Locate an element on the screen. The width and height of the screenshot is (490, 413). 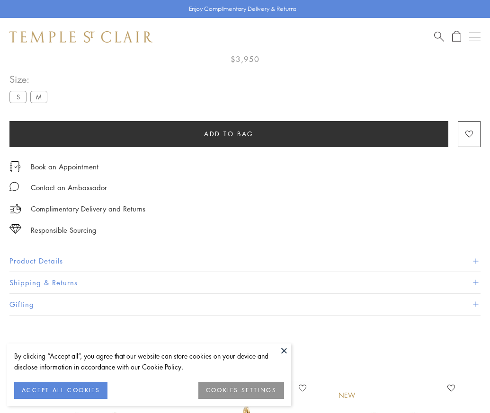
img: Temple St. Clair is located at coordinates (81, 37).